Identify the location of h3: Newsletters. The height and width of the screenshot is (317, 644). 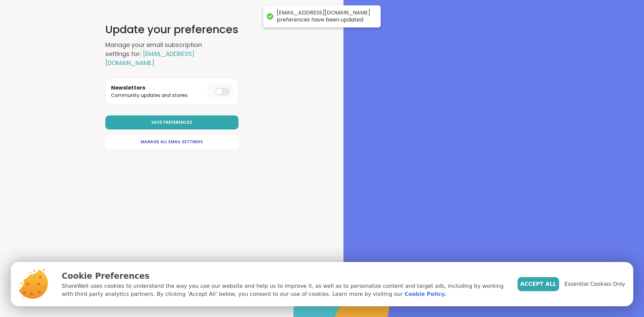
(158, 88).